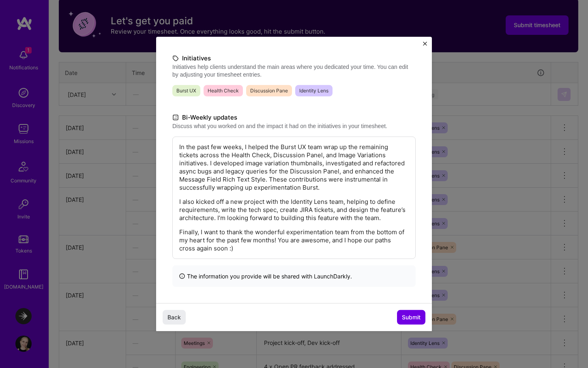  What do you see at coordinates (294, 126) in the screenshot?
I see `label: Discuss what you worked on and the impact it had on the initiatives in your timesheet.` at bounding box center [294, 126].